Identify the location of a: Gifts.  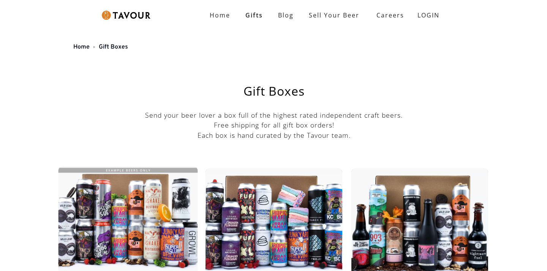
(254, 15).